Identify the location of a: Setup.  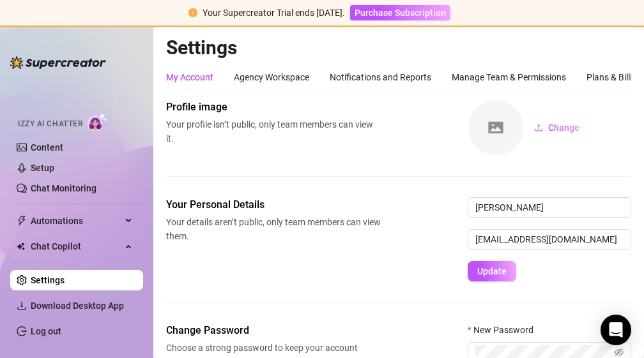
(42, 168).